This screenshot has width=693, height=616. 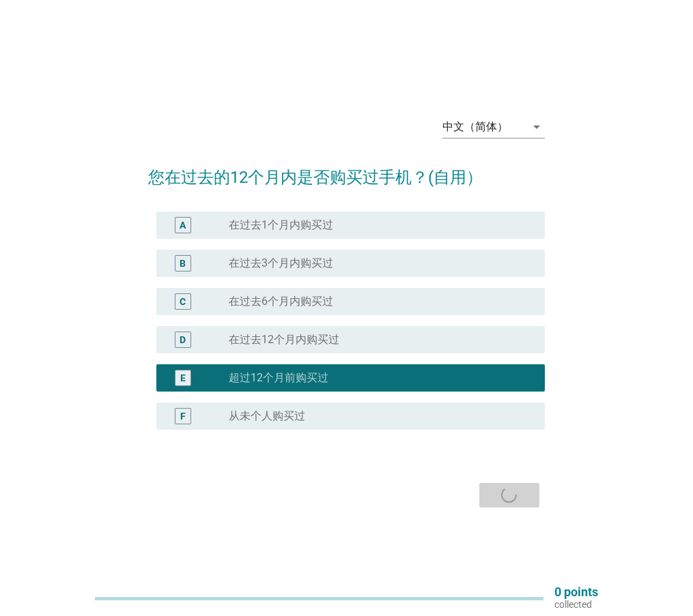 I want to click on div: E, so click(x=183, y=378).